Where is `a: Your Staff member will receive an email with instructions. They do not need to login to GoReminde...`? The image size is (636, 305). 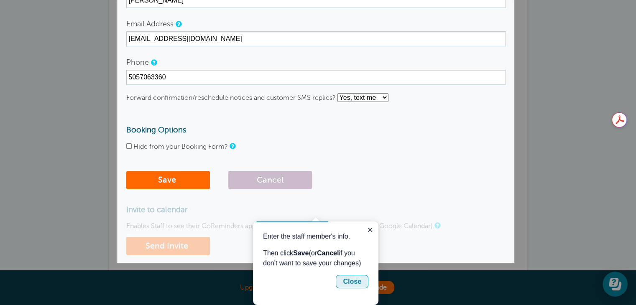
a: Your Staff member will receive an email with instructions. They do not need to login to GoReminde... is located at coordinates (437, 225).